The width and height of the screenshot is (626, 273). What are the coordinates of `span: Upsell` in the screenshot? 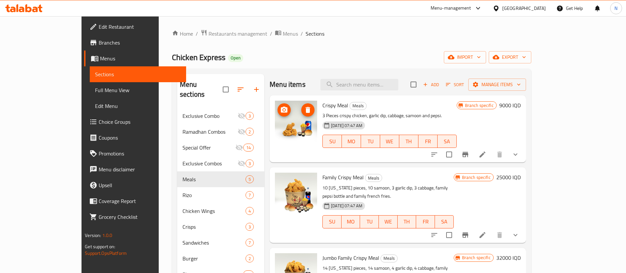 It's located at (139, 185).